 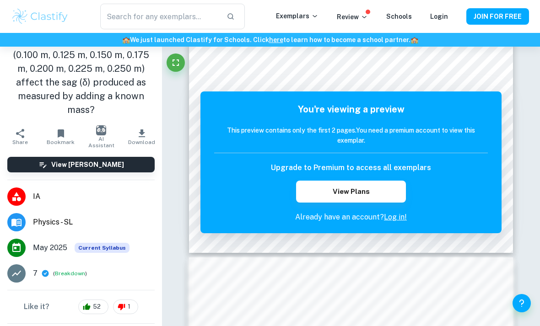 I want to click on button: Bookmark, so click(x=61, y=137).